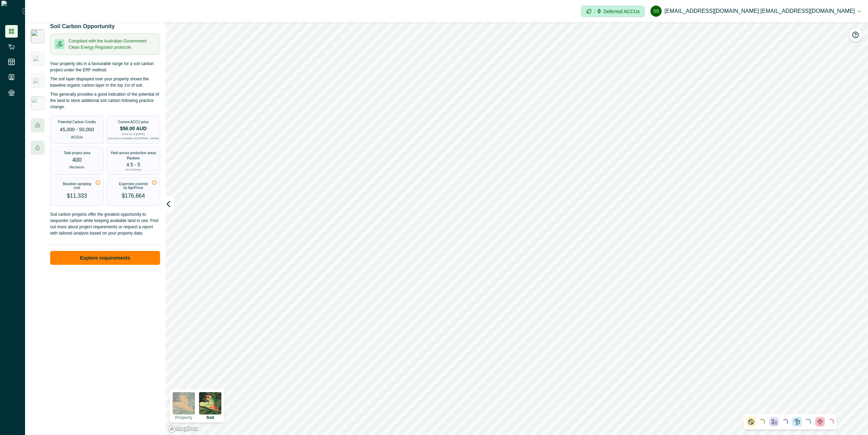  What do you see at coordinates (77, 153) in the screenshot?
I see `p: Total project area` at bounding box center [77, 153].